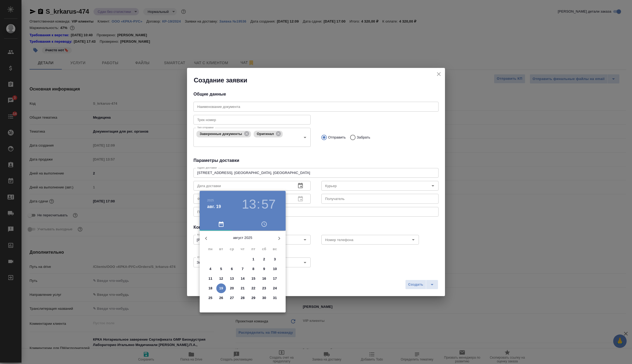 Image resolution: width=632 pixels, height=364 pixels. Describe the element at coordinates (231, 270) in the screenshot. I see `p: 6` at that location.